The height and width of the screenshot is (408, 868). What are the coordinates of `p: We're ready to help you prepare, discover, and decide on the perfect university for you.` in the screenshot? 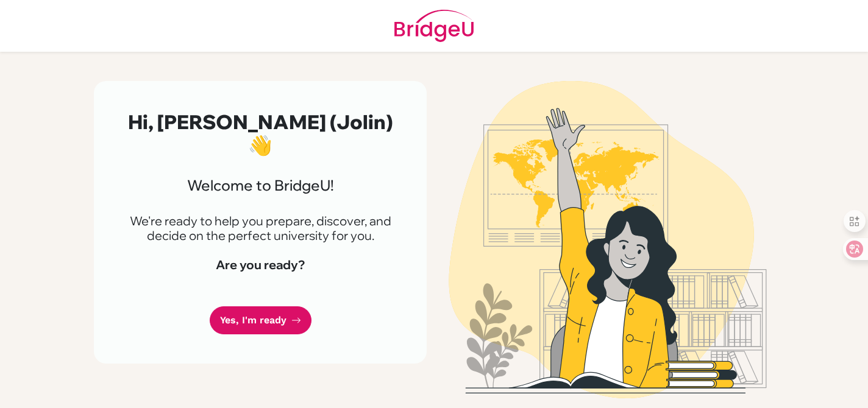 It's located at (260, 228).